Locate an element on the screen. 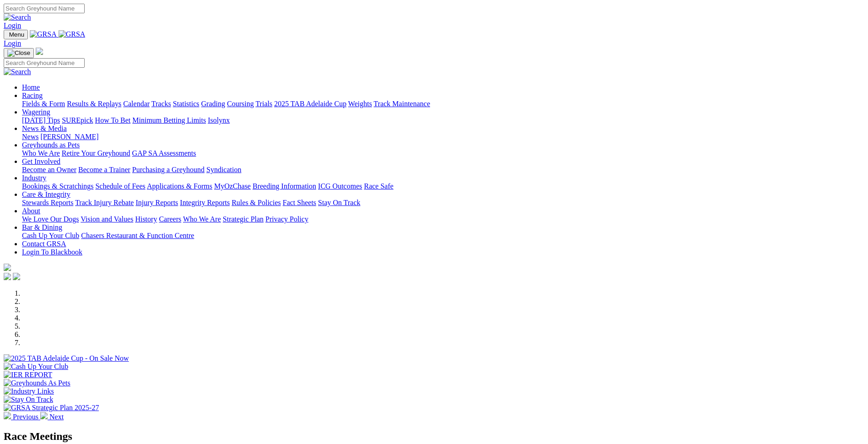 This screenshot has height=444, width=868. div: Bar & Dining is located at coordinates (443, 236).